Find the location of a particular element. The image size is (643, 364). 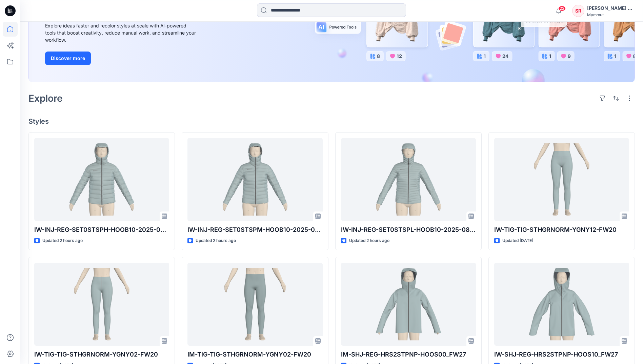

p: IM-SHJ-REG-HRS2STPNP-HOOS00_FW27 is located at coordinates (409, 354).